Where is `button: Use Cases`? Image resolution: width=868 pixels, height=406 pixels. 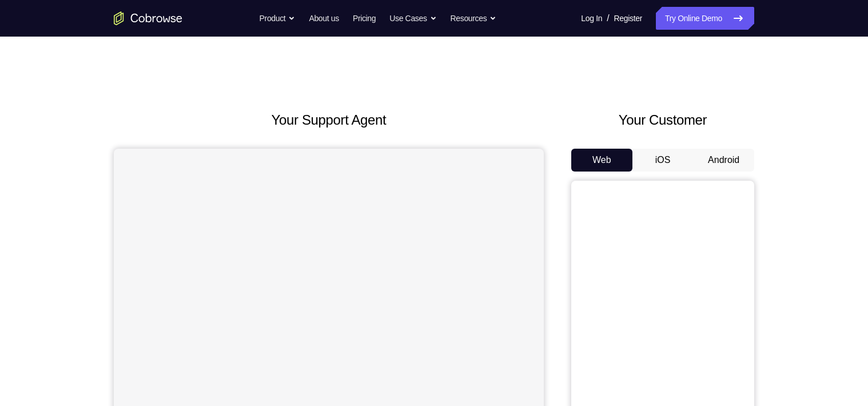 button: Use Cases is located at coordinates (413, 18).